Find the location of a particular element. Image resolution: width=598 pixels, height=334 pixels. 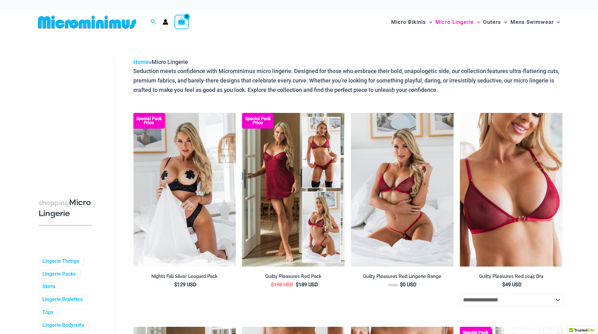

a: OutersMenu ToggleMenu Toggle is located at coordinates (495, 22).